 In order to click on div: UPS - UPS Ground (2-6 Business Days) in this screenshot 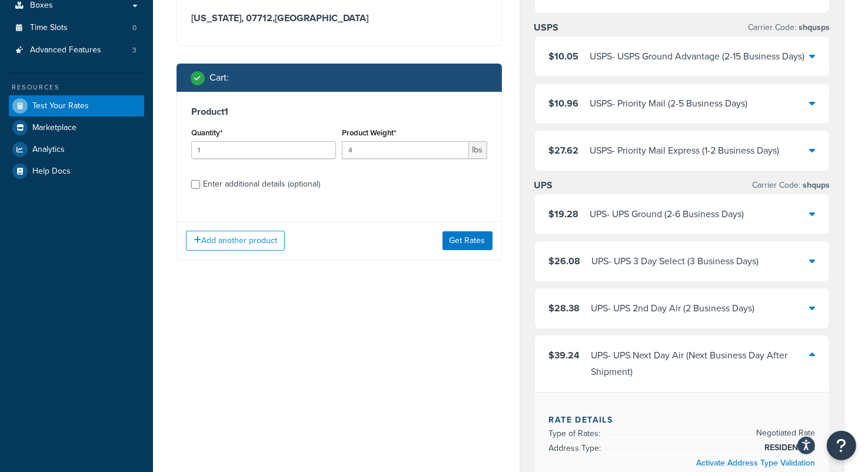, I will do `click(667, 214)`.